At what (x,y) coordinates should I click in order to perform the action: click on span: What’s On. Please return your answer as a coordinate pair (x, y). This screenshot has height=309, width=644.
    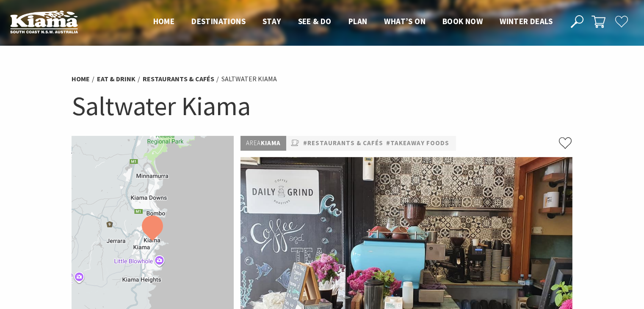
    Looking at the image, I should click on (405, 21).